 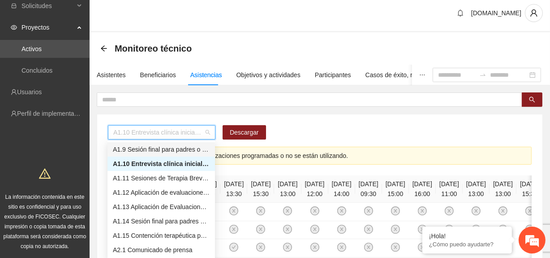 What do you see at coordinates (48, 27) in the screenshot?
I see `span: Proyectos` at bounding box center [48, 27].